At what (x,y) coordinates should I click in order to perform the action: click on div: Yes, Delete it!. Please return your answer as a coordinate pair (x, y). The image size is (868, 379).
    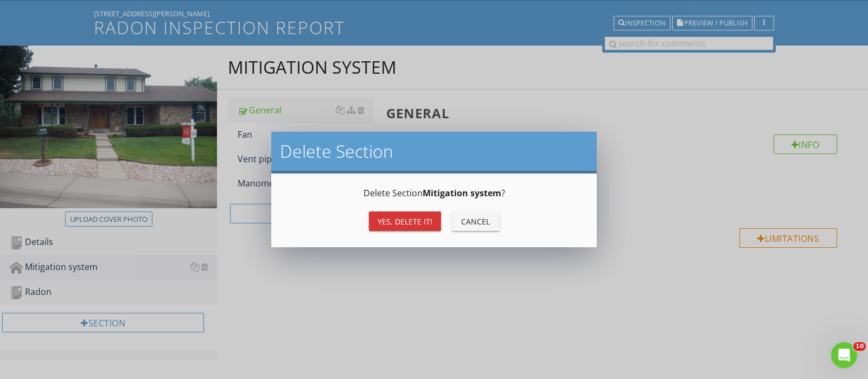
    Looking at the image, I should click on (404, 221).